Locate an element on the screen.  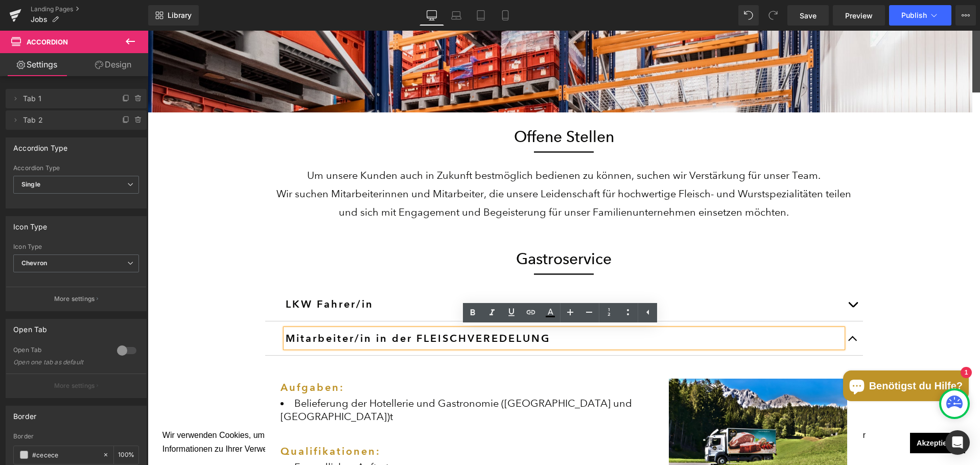
span: Um unsere Kunden auch in Zukunft bestmöglich bedienen zu können, suchen wir Verstärkung für unser... is located at coordinates (415, 144).